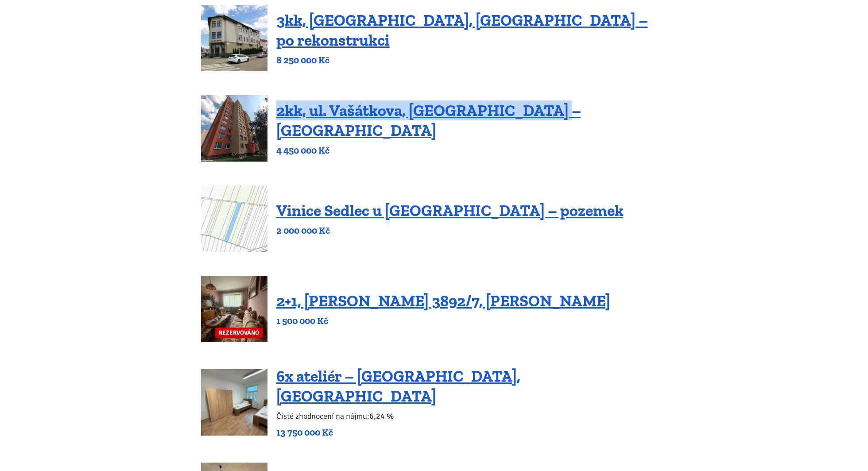 The width and height of the screenshot is (868, 471). I want to click on p: 1 500 000 Kč, so click(443, 321).